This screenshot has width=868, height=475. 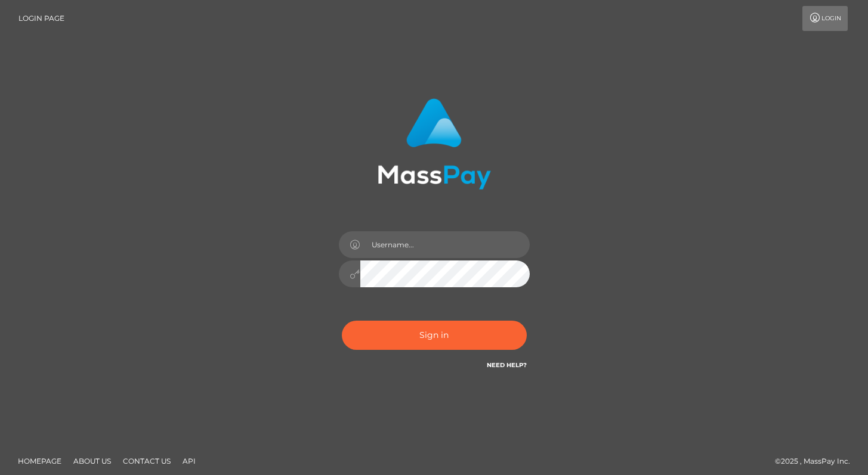 What do you see at coordinates (39, 461) in the screenshot?
I see `a: Homepage` at bounding box center [39, 461].